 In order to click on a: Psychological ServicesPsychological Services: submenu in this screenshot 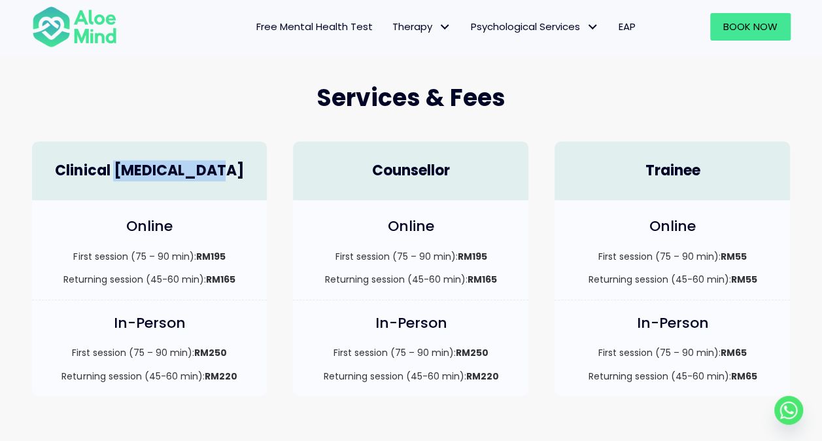, I will do `click(535, 27)`.